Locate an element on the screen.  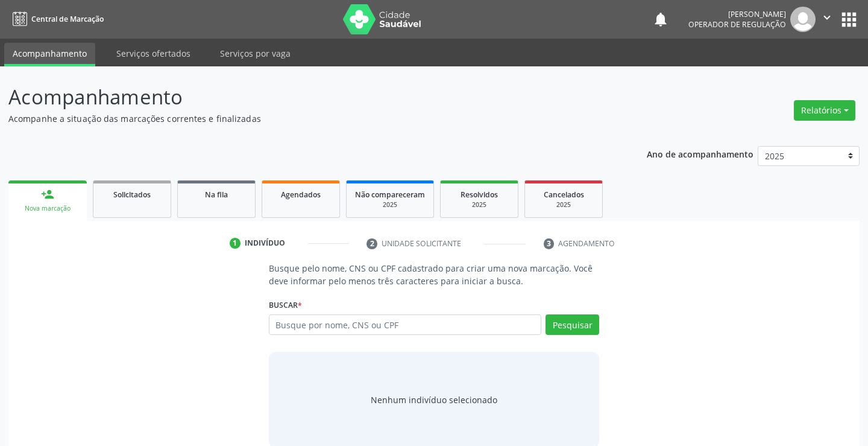
label: Buscar is located at coordinates (285, 304).